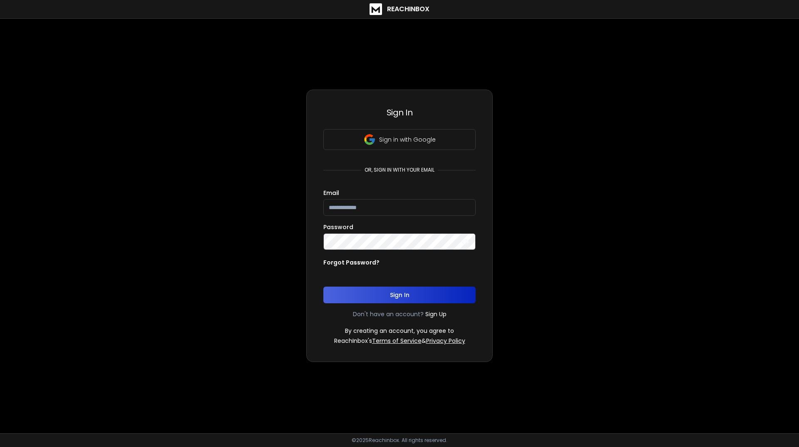  What do you see at coordinates (331, 193) in the screenshot?
I see `label: Email` at bounding box center [331, 193].